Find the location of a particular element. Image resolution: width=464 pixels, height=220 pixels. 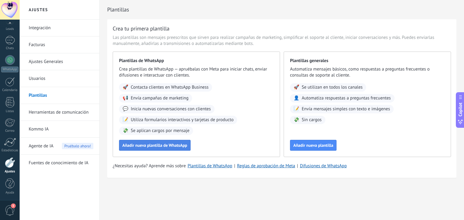

span: Las plantillas son mensajes preescritos que sirven para realizar campañas de marketing, simplific... is located at coordinates (282, 41).